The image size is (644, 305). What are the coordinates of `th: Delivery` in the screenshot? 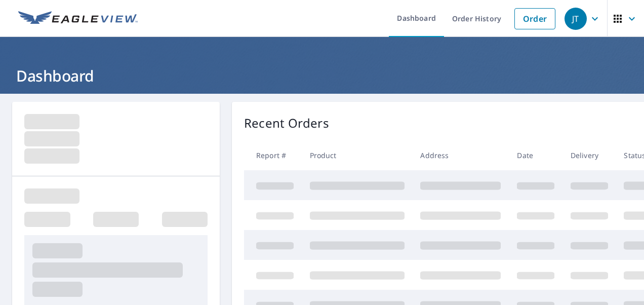 It's located at (590, 155).